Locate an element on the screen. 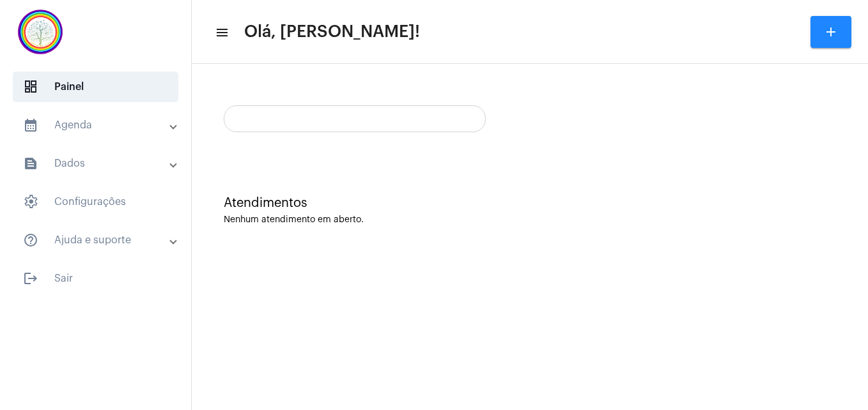 The image size is (868, 410). mat-panel-title: Agenda is located at coordinates (96, 125).